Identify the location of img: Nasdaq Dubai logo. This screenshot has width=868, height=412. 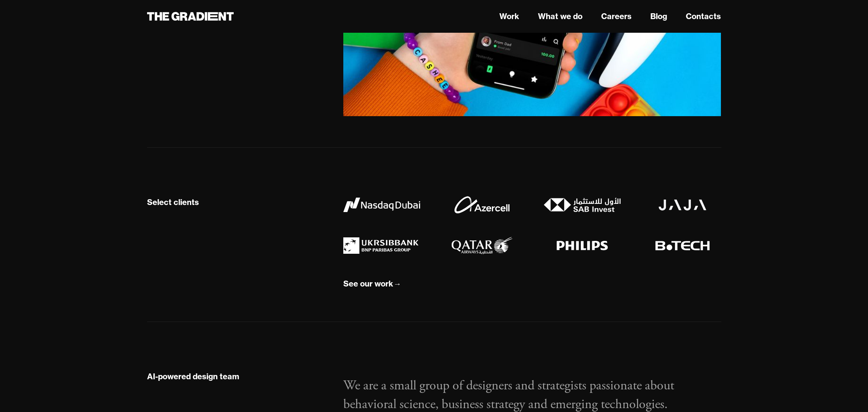
(382, 205).